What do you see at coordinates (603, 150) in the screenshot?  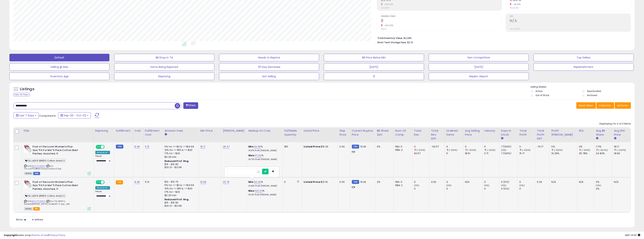 I see `small: (-93.11%)` at bounding box center [603, 150].